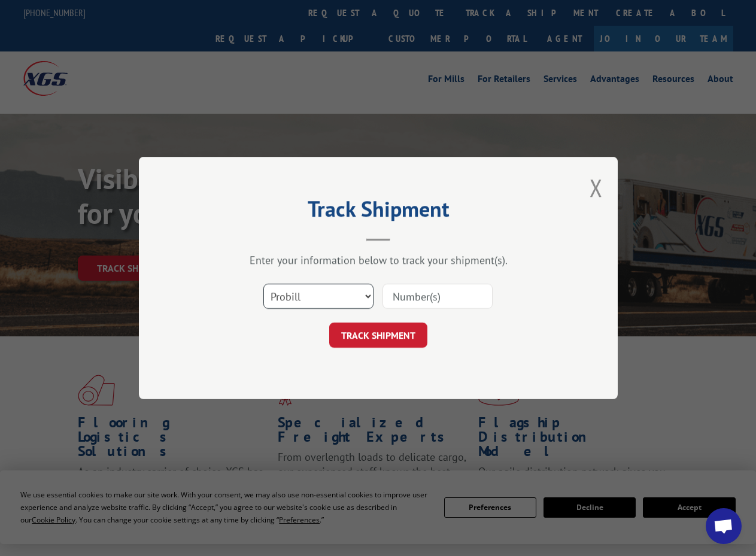 The width and height of the screenshot is (756, 556). What do you see at coordinates (596, 187) in the screenshot?
I see `button: Close modal` at bounding box center [596, 187].